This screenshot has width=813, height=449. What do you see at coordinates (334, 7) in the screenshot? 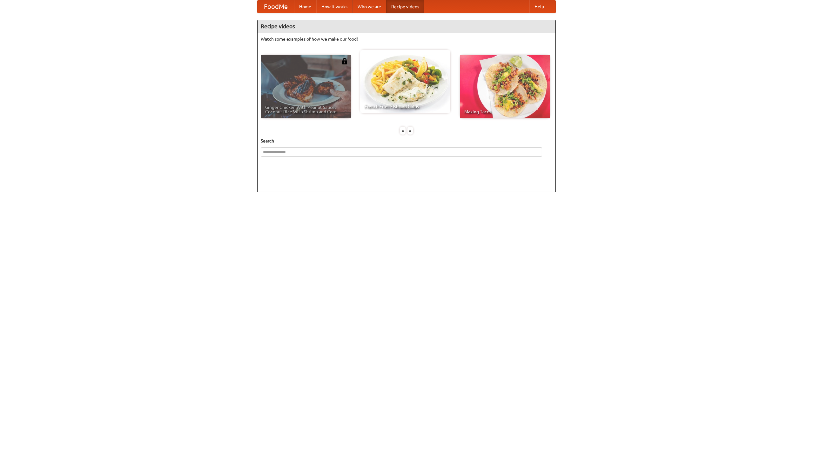
I see `a: How it works` at bounding box center [334, 7].